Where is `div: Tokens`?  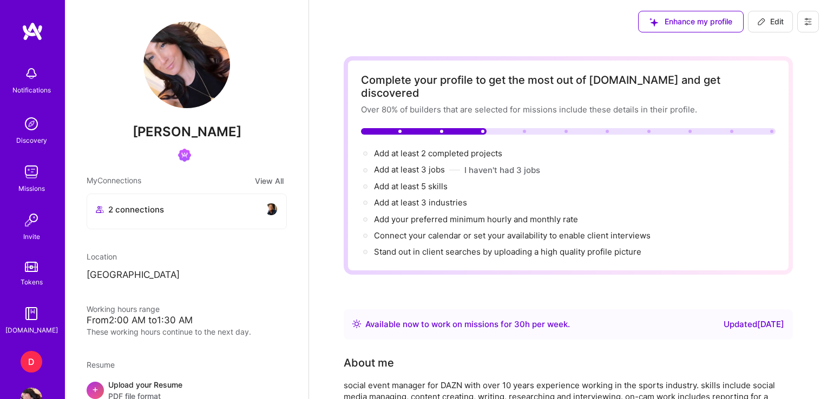
div: Tokens is located at coordinates (31, 282).